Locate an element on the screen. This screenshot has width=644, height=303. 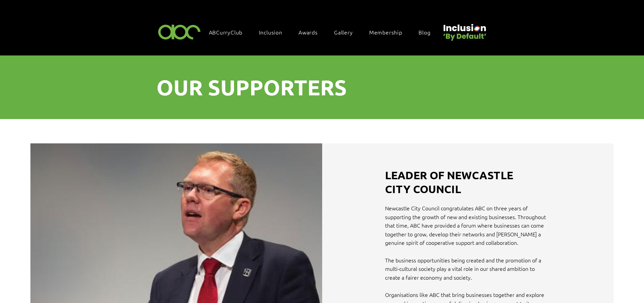
h2: LEADER OF NEWCASTLE CITY COUNCIL is located at coordinates (451, 182).